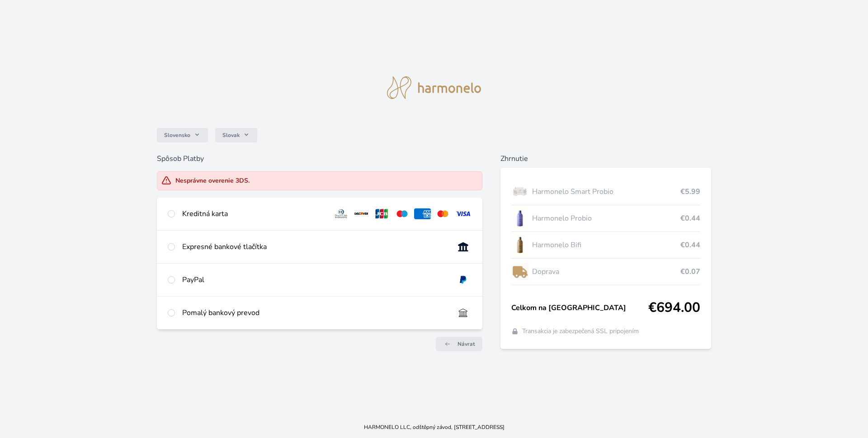 This screenshot has height=438, width=868. Describe the element at coordinates (422, 214) in the screenshot. I see `img: amex.svg` at that location.